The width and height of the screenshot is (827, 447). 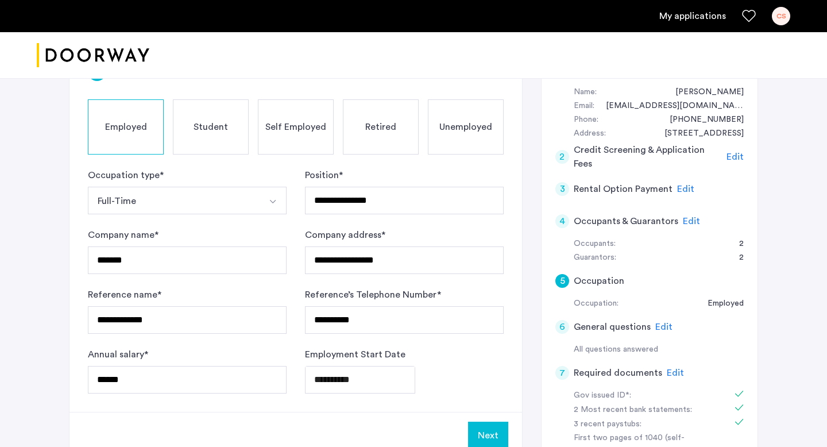 What do you see at coordinates (585, 92) in the screenshot?
I see `div: Name:` at bounding box center [585, 92].